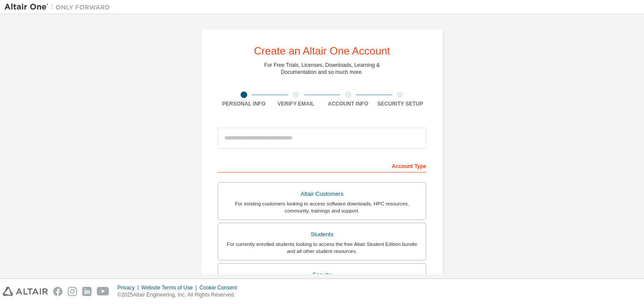 The image size is (644, 304). What do you see at coordinates (58, 291) in the screenshot?
I see `img: facebook.svg` at bounding box center [58, 291].